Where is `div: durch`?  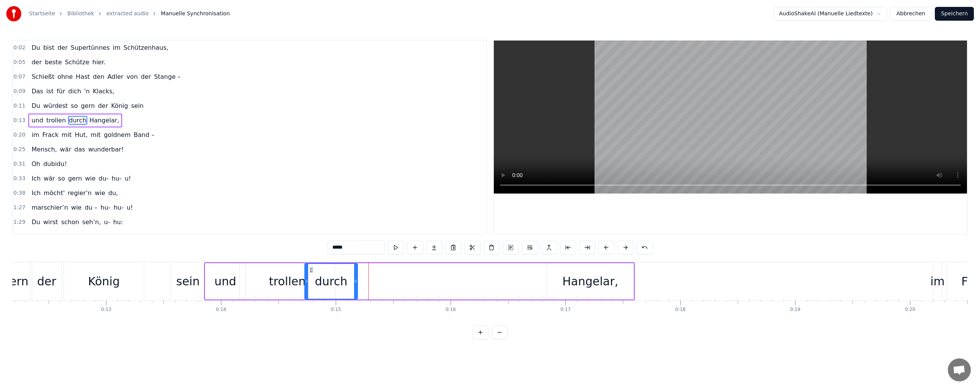 div: durch is located at coordinates (331, 281).